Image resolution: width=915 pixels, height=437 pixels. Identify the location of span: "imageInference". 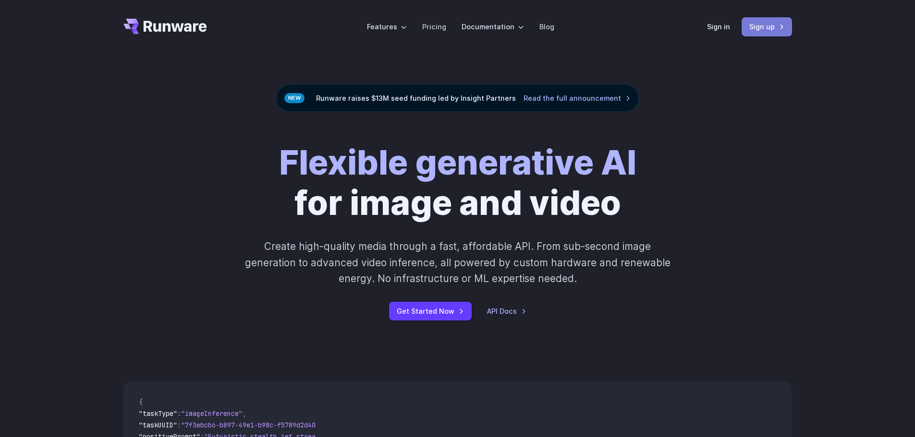
(212, 414).